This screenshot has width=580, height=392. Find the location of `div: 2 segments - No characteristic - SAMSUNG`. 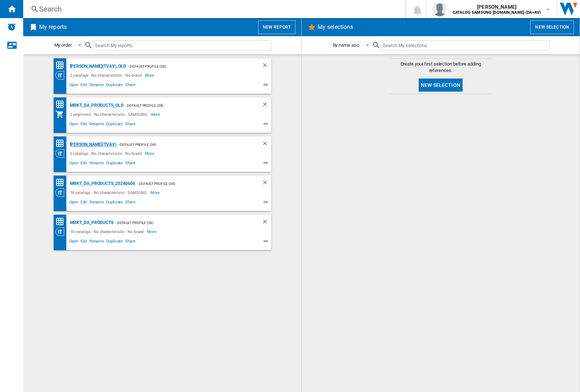

div: 2 segments - No characteristic - SAMSUNG is located at coordinates (109, 115).